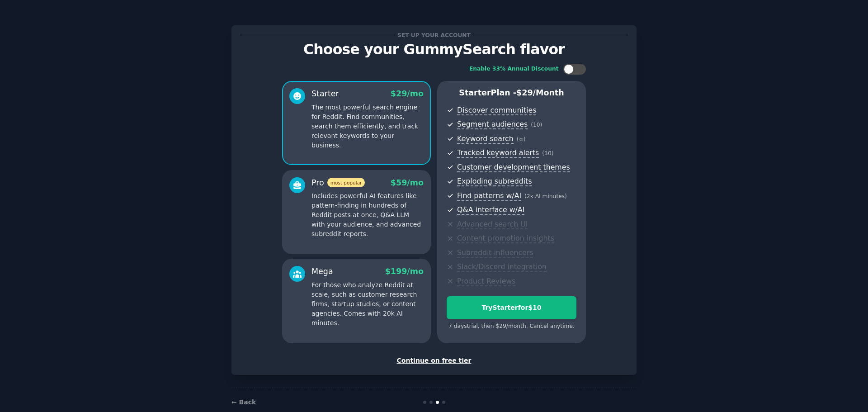  I want to click on span: ( 2k AI minutes ), so click(546, 197).